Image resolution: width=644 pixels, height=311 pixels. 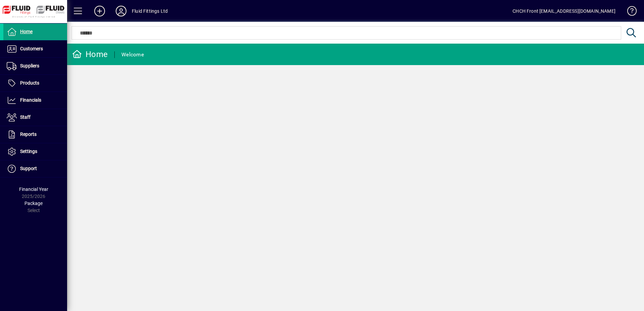 What do you see at coordinates (35, 169) in the screenshot?
I see `a: Support` at bounding box center [35, 169].